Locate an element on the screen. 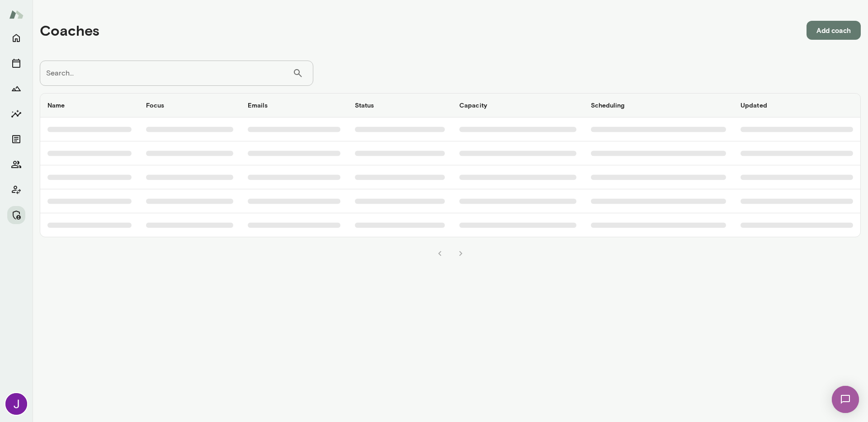  button: Growth Plan is located at coordinates (17, 89).